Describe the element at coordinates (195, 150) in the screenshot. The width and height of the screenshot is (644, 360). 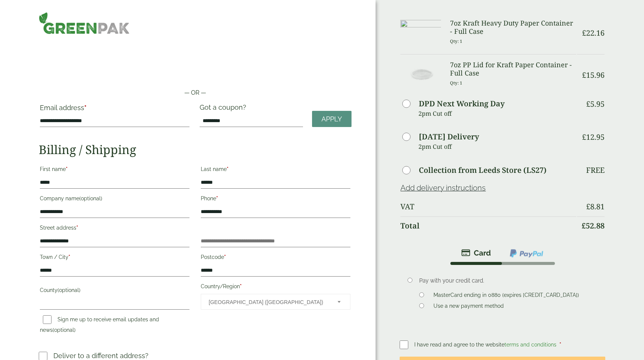
I see `h2: Billing / Shipping` at that location.